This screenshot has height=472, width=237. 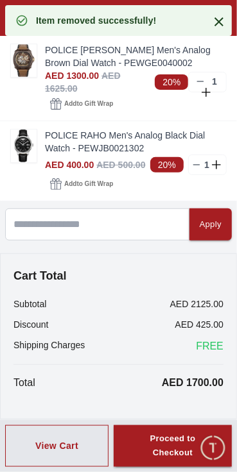 What do you see at coordinates (199, 325) in the screenshot?
I see `p: AED 425.00` at bounding box center [199, 325].